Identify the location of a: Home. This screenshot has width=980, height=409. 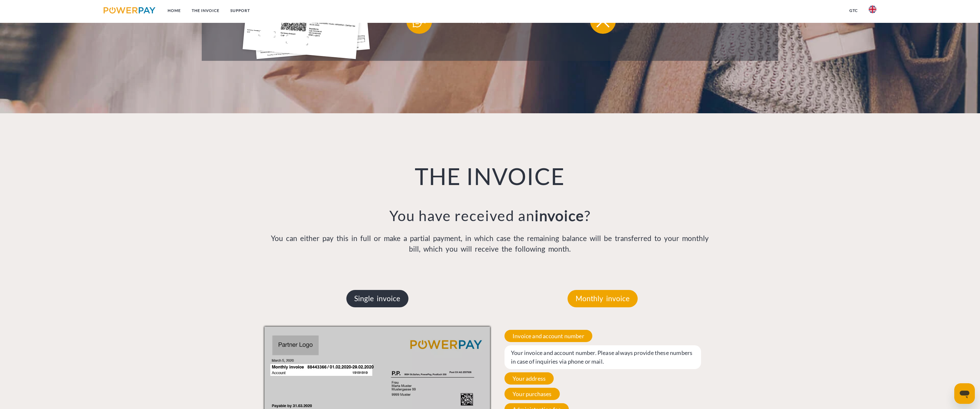
(174, 10).